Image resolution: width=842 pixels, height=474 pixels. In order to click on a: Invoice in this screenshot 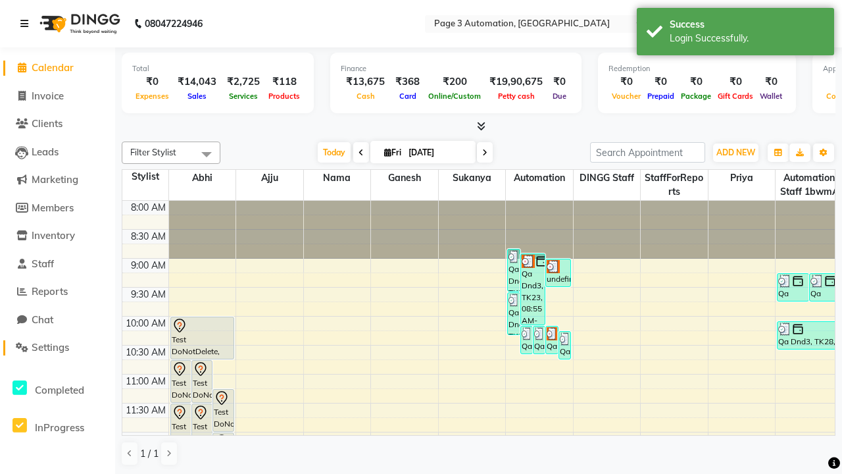, I will do `click(57, 96)`.